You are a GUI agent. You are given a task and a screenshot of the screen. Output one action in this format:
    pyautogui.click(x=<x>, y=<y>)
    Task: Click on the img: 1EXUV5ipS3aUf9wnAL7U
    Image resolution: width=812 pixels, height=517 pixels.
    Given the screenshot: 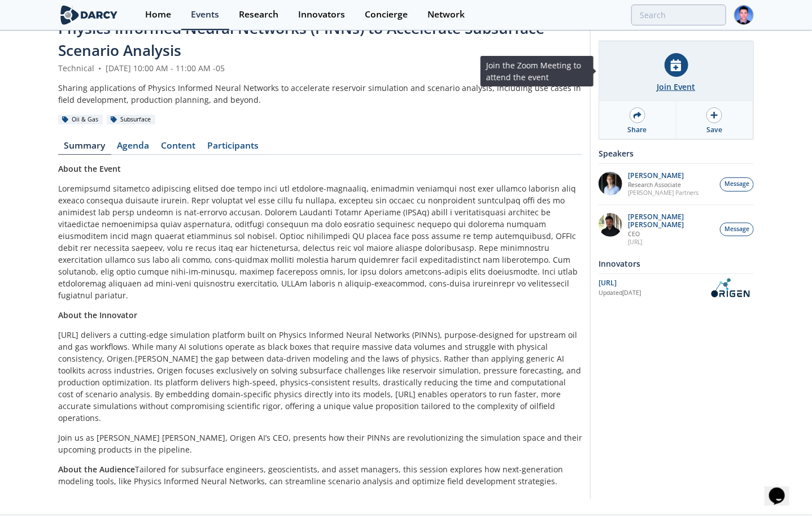 What is the action you would take?
    pyautogui.click(x=610, y=184)
    